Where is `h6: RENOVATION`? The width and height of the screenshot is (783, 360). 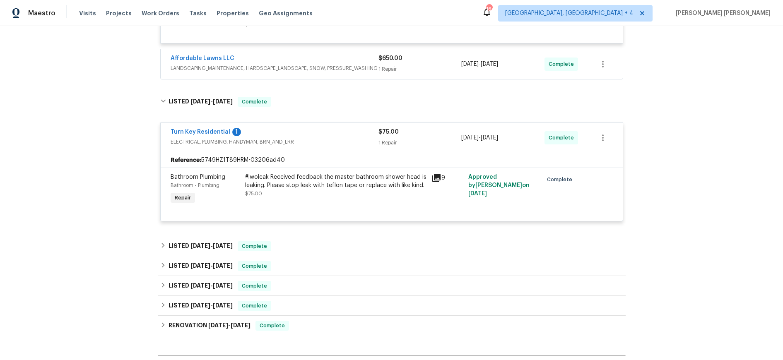
h6: RENOVATION is located at coordinates (209, 326).